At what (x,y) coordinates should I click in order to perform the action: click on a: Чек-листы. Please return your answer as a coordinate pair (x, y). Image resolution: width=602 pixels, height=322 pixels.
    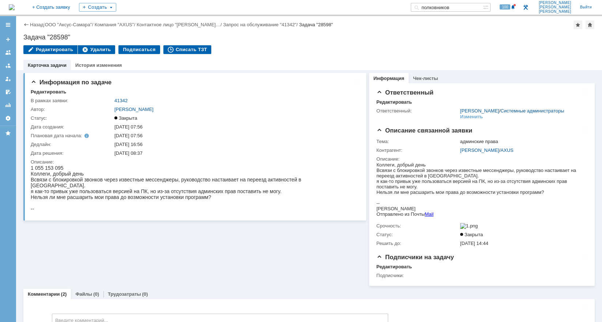
    Looking at the image, I should click on (425, 78).